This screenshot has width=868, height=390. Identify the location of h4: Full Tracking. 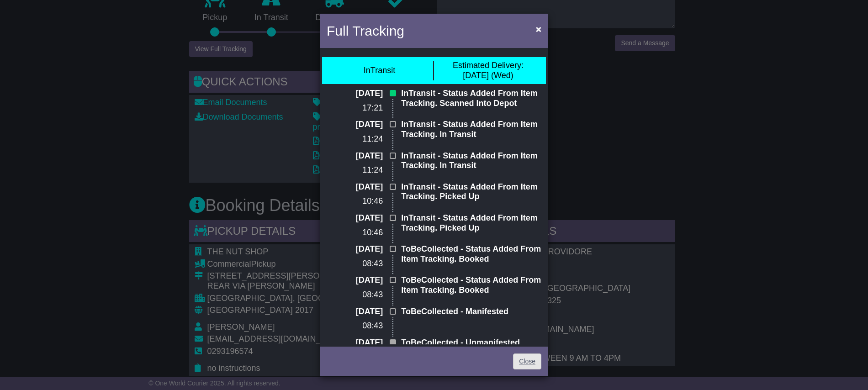
(365, 30).